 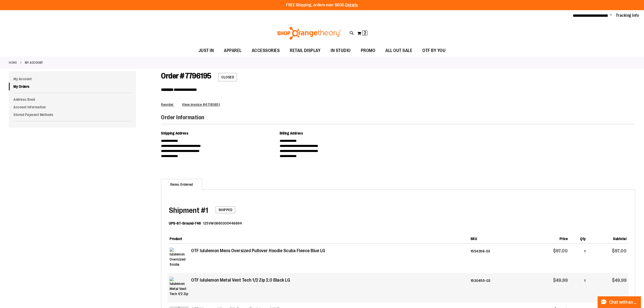 I want to click on td: 1530455-03, so click(x=499, y=288).